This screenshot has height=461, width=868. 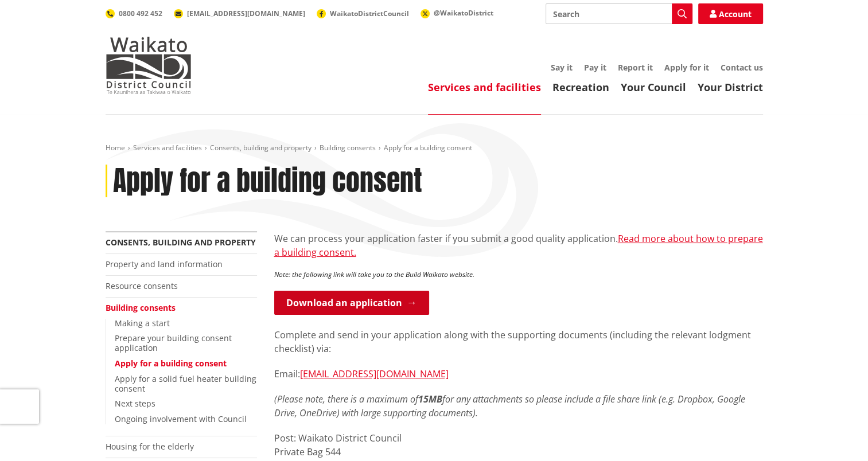 What do you see at coordinates (635, 67) in the screenshot?
I see `a: Report it` at bounding box center [635, 67].